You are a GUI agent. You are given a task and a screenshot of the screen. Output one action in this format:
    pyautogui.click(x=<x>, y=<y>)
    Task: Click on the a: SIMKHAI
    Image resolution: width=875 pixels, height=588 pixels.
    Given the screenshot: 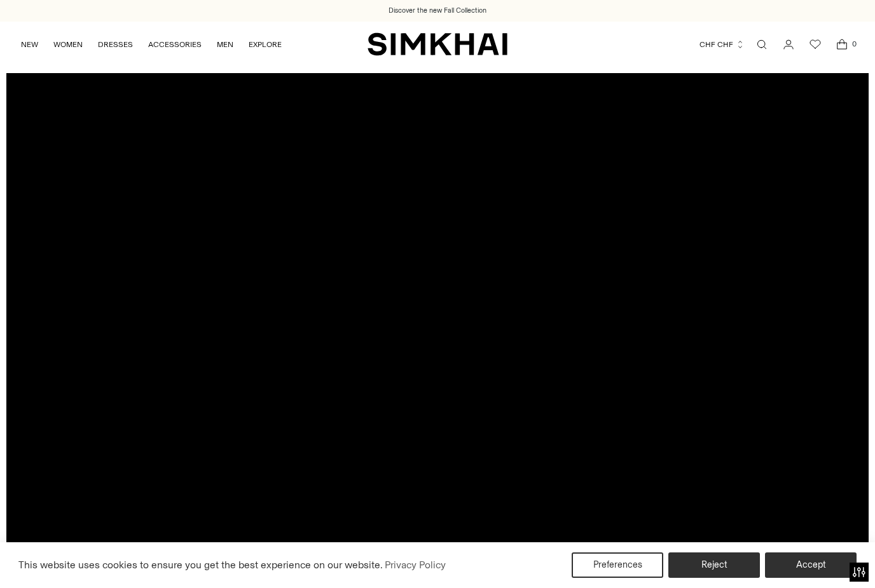 What is the action you would take?
    pyautogui.click(x=438, y=44)
    